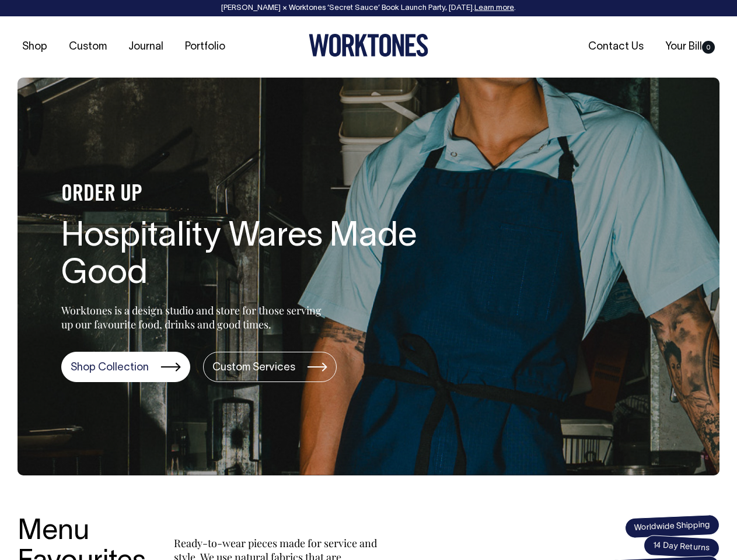 Image resolution: width=737 pixels, height=560 pixels. Describe the element at coordinates (34, 46) in the screenshot. I see `a: Shop` at that location.